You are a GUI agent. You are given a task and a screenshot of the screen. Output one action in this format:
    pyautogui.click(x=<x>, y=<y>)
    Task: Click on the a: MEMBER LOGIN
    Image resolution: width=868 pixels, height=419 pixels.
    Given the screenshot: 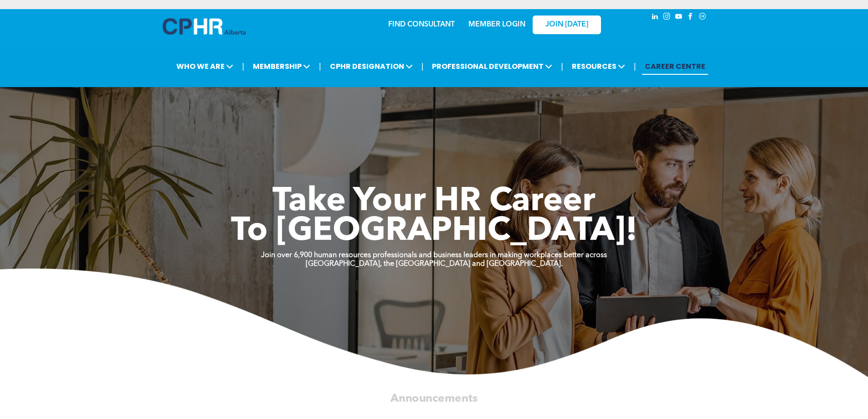 What is the action you would take?
    pyautogui.click(x=496, y=25)
    